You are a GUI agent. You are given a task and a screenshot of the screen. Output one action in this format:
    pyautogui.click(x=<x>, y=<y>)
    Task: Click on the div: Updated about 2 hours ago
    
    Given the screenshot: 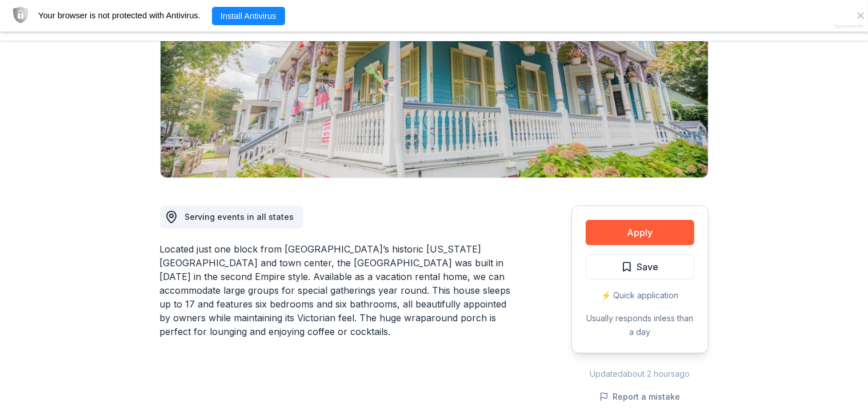 What is the action you would take?
    pyautogui.click(x=641, y=373)
    